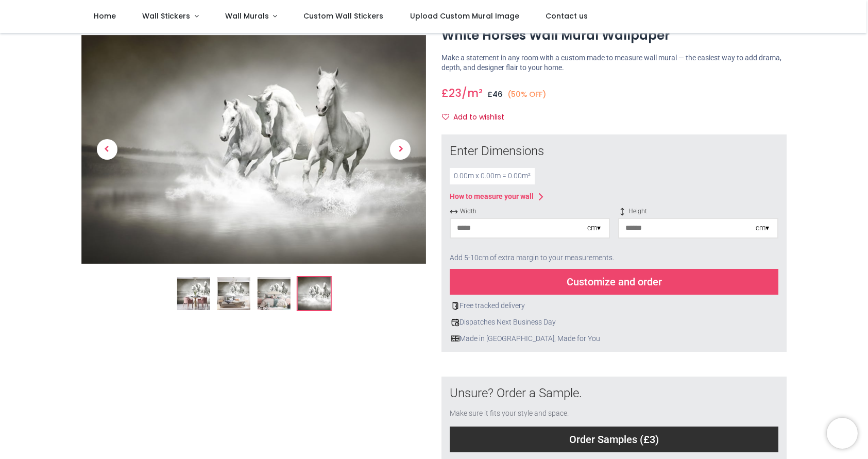 Image resolution: width=868 pixels, height=459 pixels. Describe the element at coordinates (566, 16) in the screenshot. I see `span: Contact us` at that location.